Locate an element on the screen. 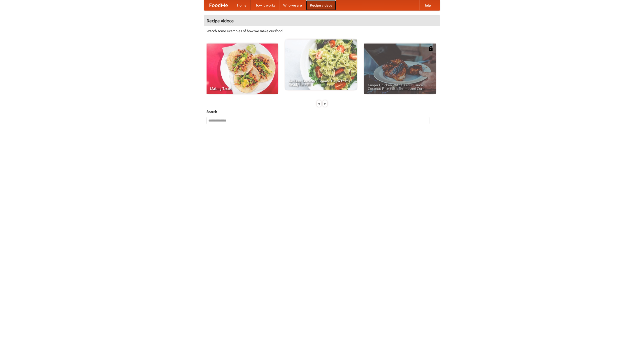 Image resolution: width=644 pixels, height=356 pixels. a: Recipe videos is located at coordinates (321, 6).